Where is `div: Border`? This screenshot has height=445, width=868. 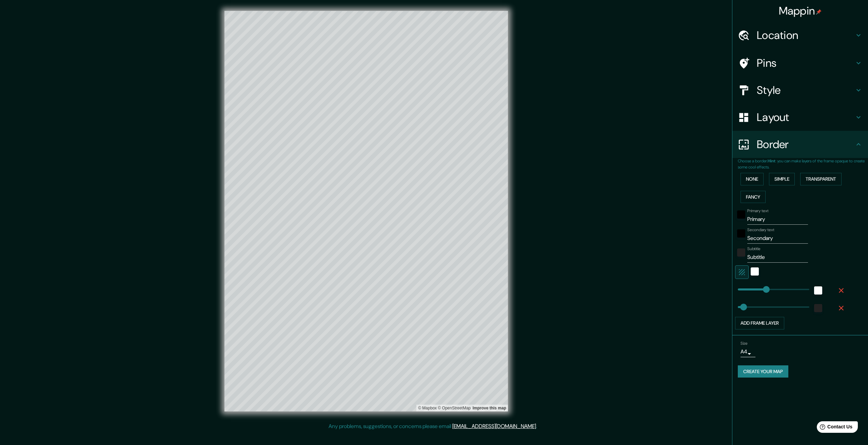
div: Border is located at coordinates (800, 144).